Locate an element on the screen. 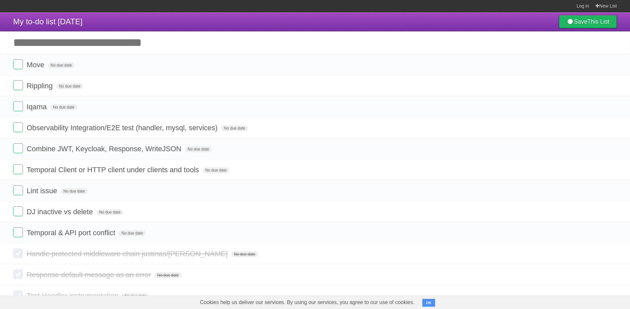  span: Test Handler instrumentation is located at coordinates (73, 296).